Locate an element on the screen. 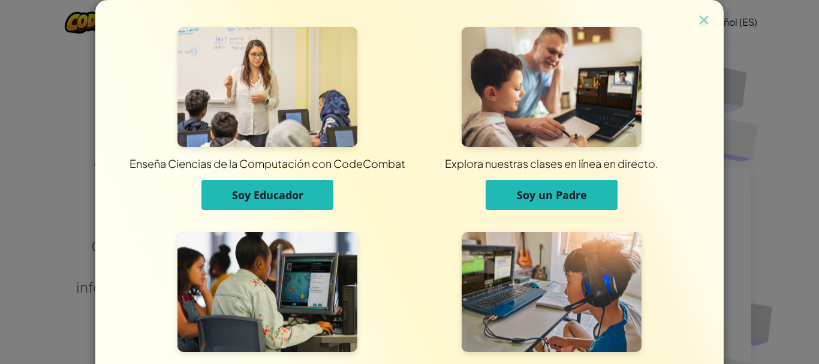 Image resolution: width=819 pixels, height=364 pixels. font: Soy Educador is located at coordinates (268, 195).